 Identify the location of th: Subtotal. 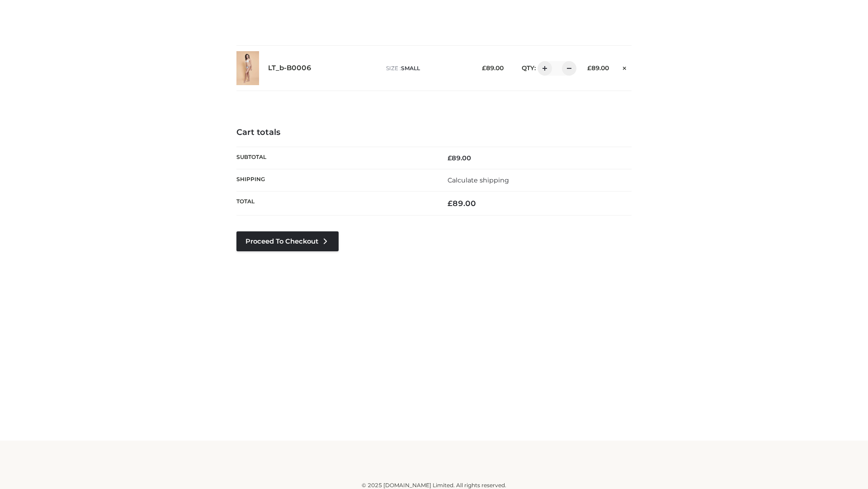
(335, 157).